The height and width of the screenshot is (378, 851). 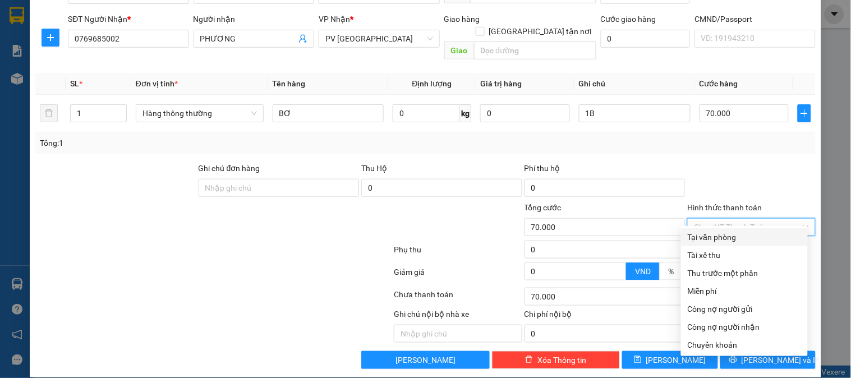 What do you see at coordinates (459, 50) in the screenshot?
I see `span: Giao` at bounding box center [459, 50].